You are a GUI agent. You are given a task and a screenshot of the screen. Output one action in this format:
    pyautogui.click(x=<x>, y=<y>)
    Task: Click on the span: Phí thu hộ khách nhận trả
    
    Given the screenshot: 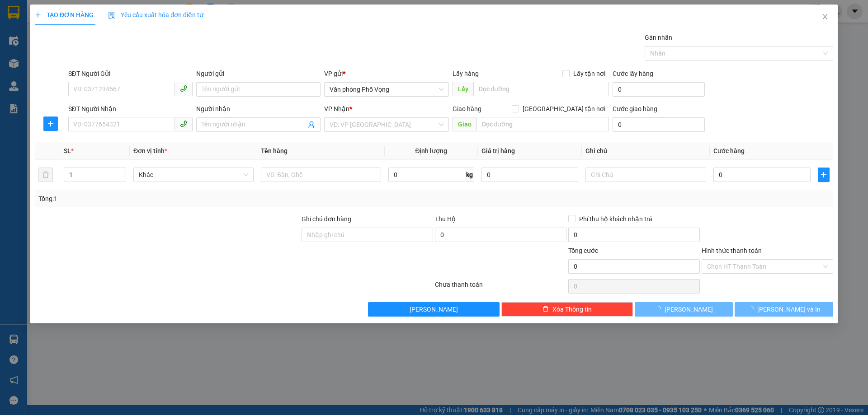 What is the action you would take?
    pyautogui.click(x=616, y=219)
    